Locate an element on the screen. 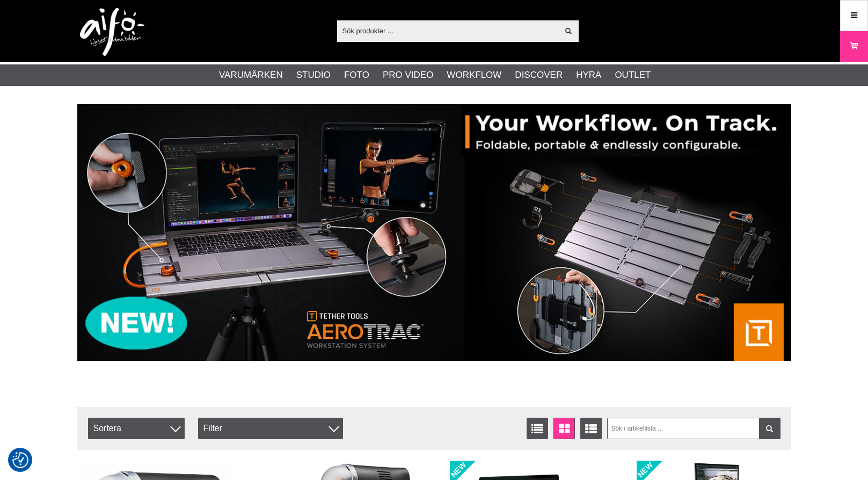 The image size is (868, 480). img: Revisit consent button is located at coordinates (21, 460).